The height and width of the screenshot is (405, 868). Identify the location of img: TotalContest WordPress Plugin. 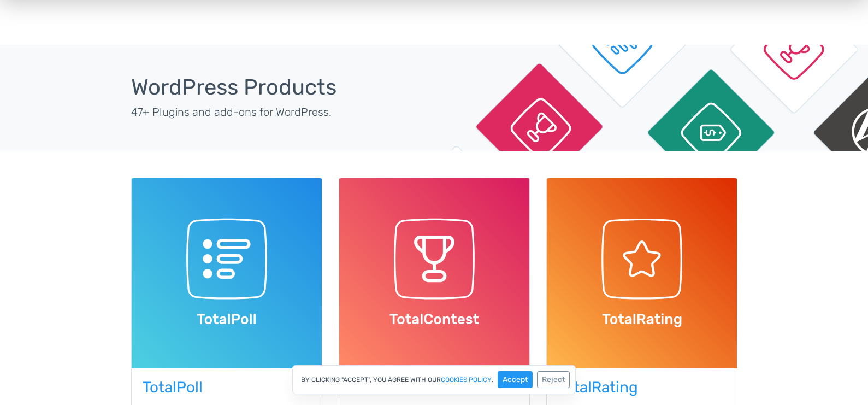
(434, 273).